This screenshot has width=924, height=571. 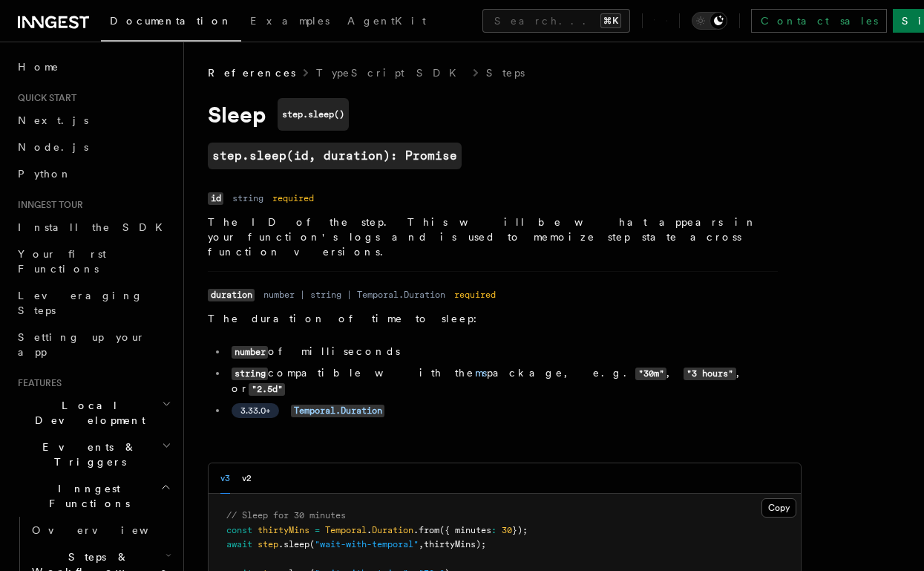 What do you see at coordinates (248, 198) in the screenshot?
I see `dd: string` at bounding box center [248, 198].